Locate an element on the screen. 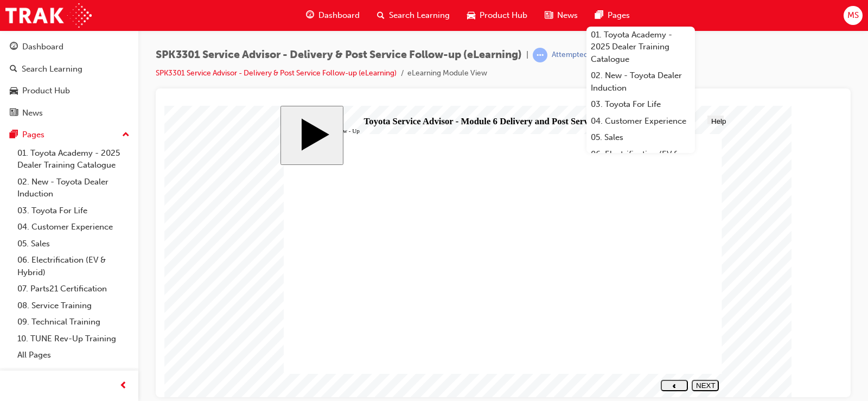 Image resolution: width=868 pixels, height=401 pixels. a: guage-iconDashboard is located at coordinates (332, 15).